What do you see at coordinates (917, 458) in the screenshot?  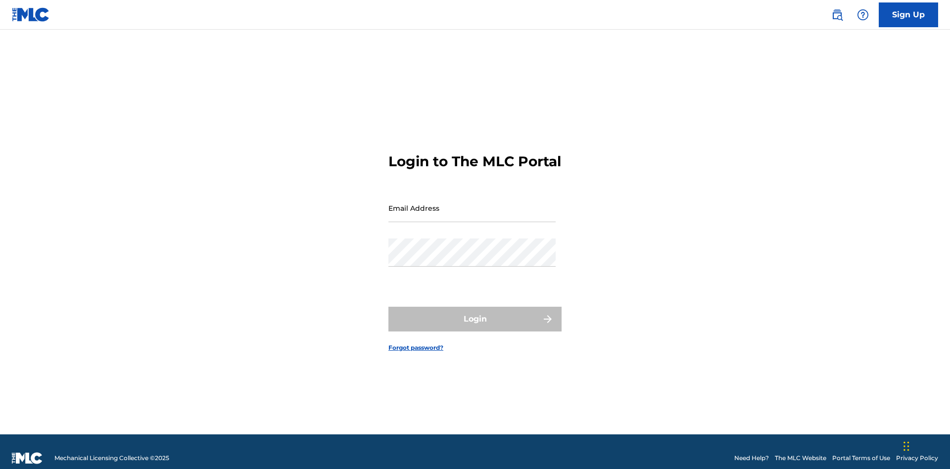 I see `a: Privacy Policy` at bounding box center [917, 458].